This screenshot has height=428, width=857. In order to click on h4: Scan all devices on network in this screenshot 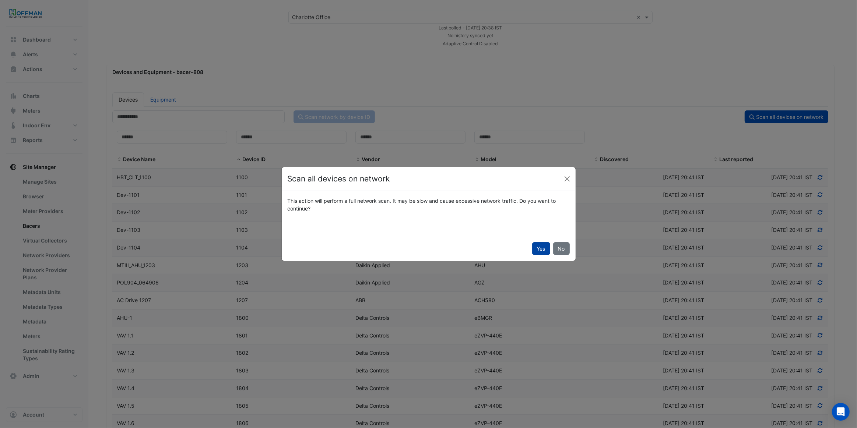, I will do `click(339, 179)`.